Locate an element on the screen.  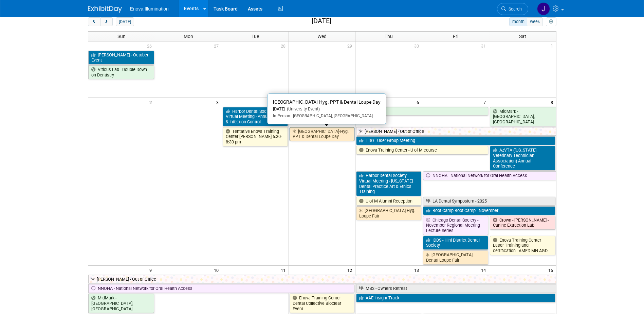
a: Enova Training Center Dental Collective Bioclear Event is located at coordinates (322, 303).